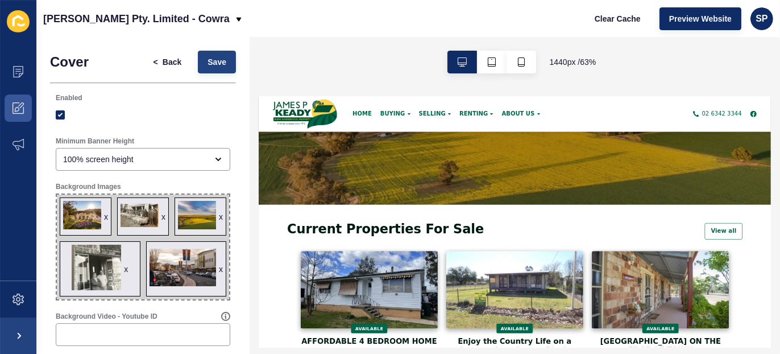 The width and height of the screenshot is (780, 354). I want to click on button: Clear Cache, so click(618, 19).